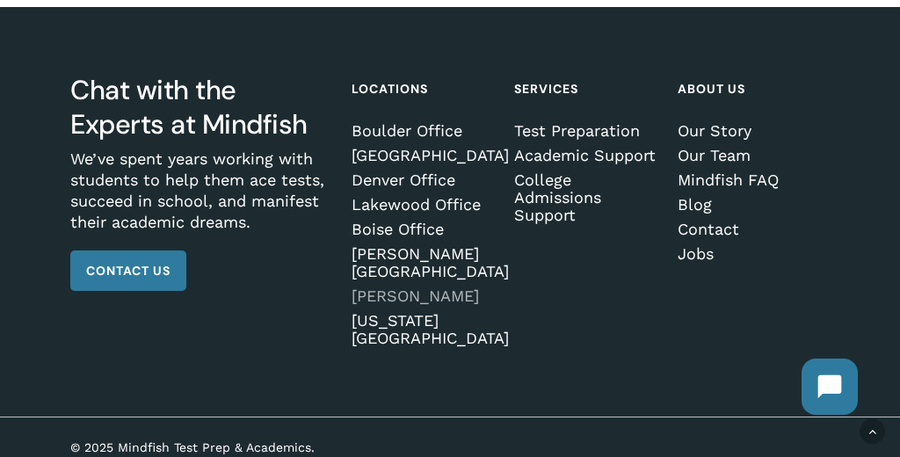 The image size is (900, 457). Describe the element at coordinates (588, 89) in the screenshot. I see `h4: Services` at that location.